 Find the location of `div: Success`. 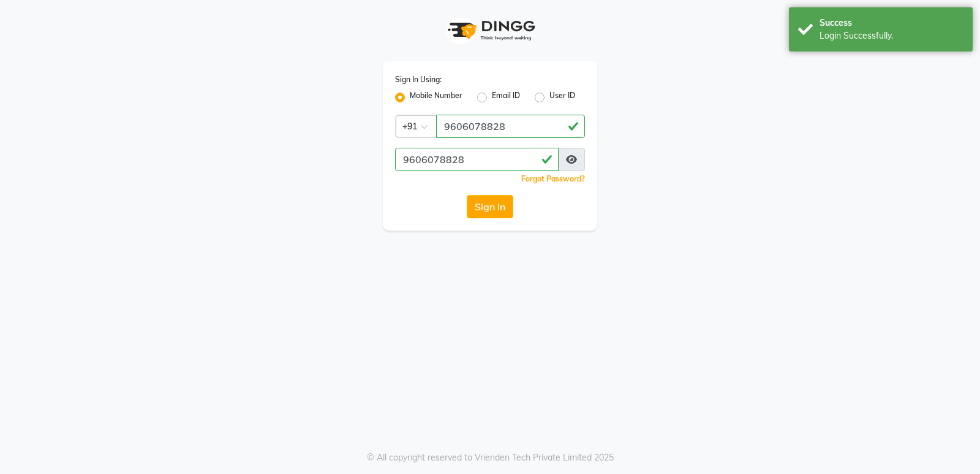

div: Success is located at coordinates (892, 23).